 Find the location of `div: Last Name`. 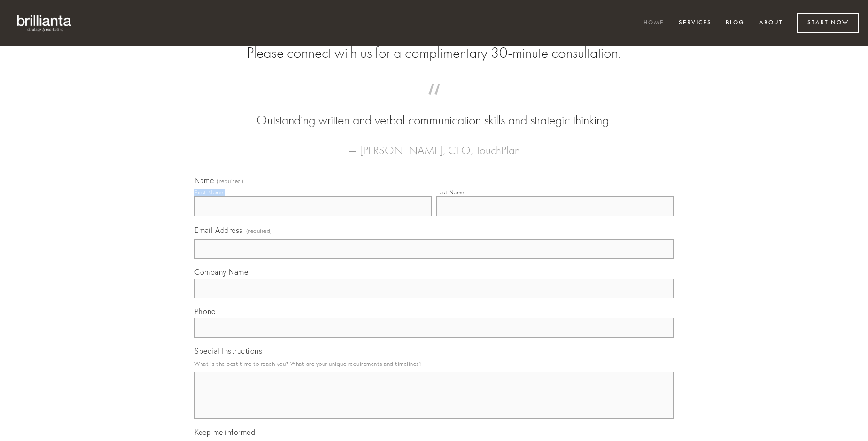

div: Last Name is located at coordinates (450, 192).